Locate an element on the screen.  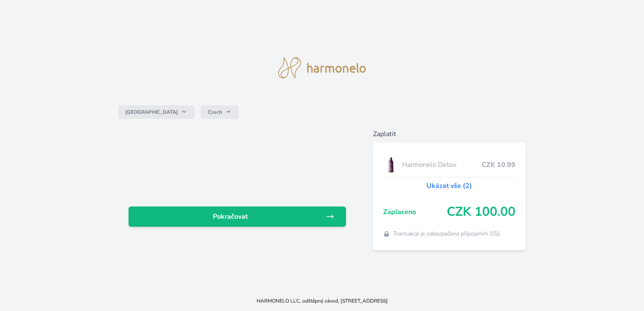
h6: Zaplatit is located at coordinates (449, 134).